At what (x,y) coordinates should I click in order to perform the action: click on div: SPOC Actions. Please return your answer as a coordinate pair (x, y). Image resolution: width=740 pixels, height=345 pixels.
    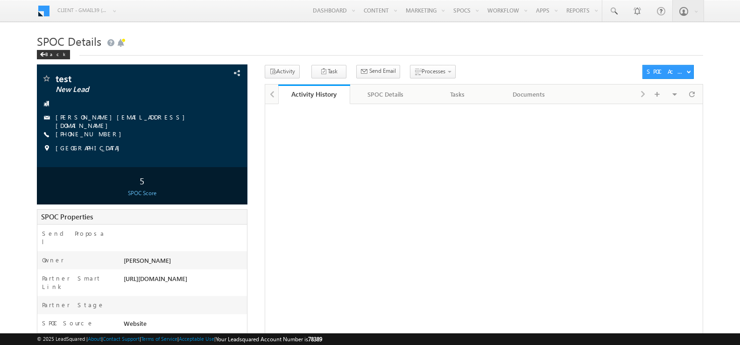
    Looking at the image, I should click on (667, 71).